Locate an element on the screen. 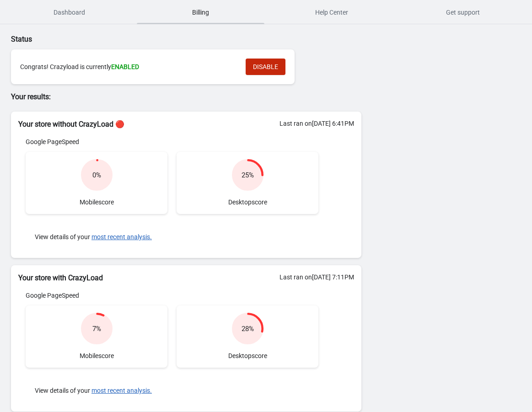 This screenshot has width=532, height=412. p: Status is located at coordinates (186, 39).